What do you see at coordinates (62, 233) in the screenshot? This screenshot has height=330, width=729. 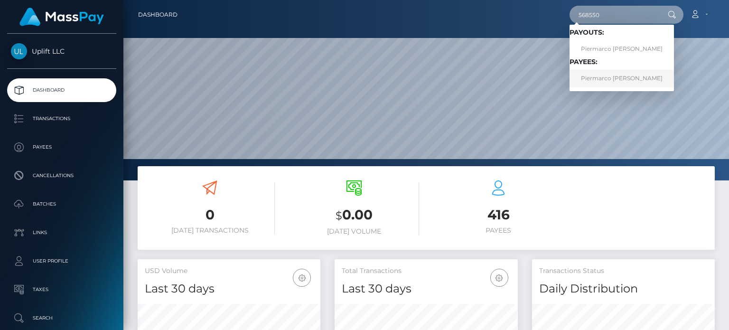 I see `p: Links` at bounding box center [62, 233].